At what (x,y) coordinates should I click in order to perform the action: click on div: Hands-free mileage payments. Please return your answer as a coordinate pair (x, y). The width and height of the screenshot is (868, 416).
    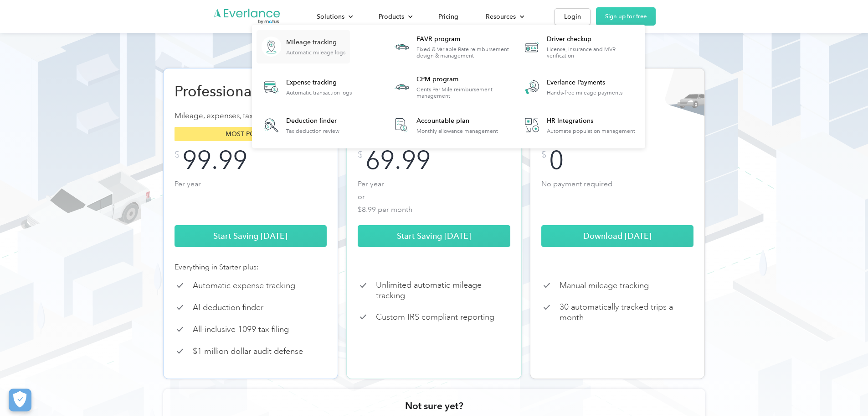
    Looking at the image, I should click on (585, 93).